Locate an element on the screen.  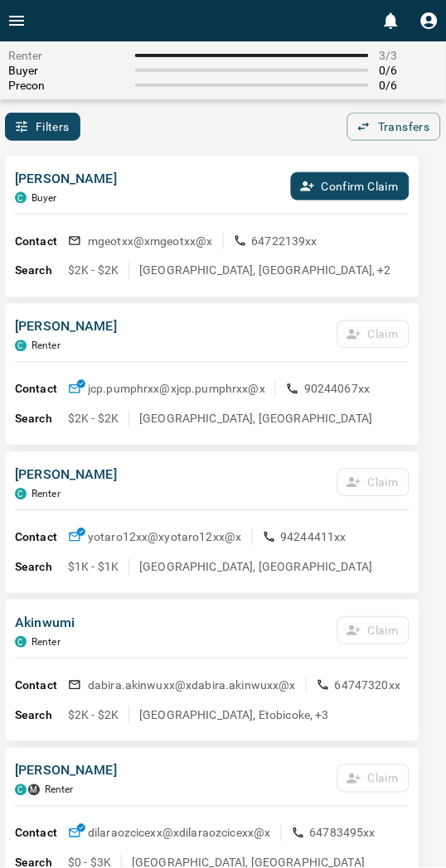
p: 64747320xx is located at coordinates (368, 686).